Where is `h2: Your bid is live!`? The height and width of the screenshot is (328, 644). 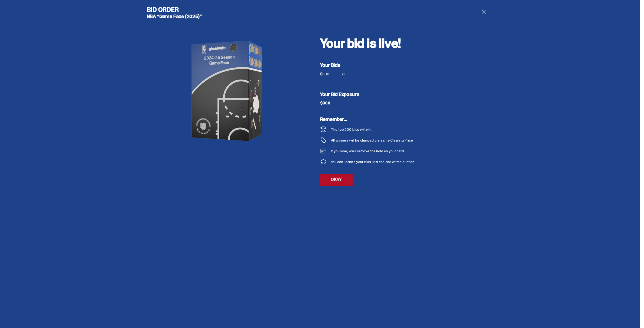
h2: Your bid is live! is located at coordinates (407, 43).